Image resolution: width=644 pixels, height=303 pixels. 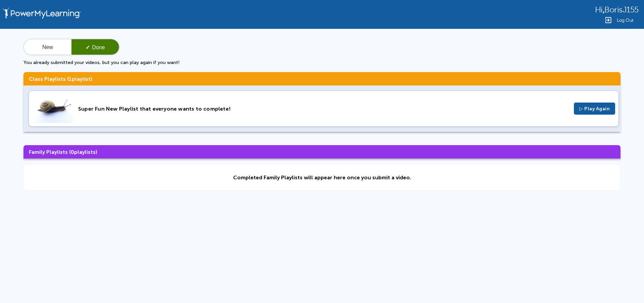 I want to click on img: Thumbnail, so click(x=53, y=109).